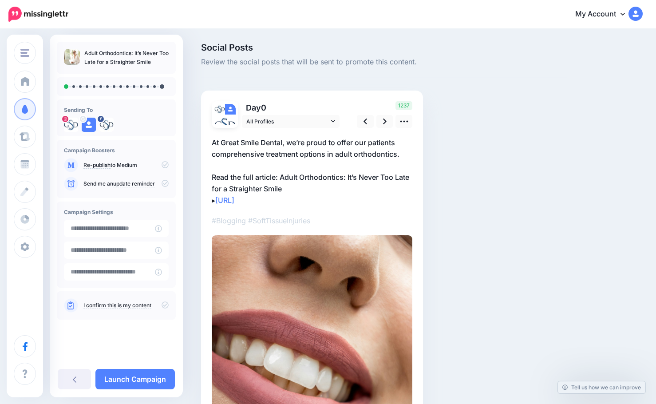 The width and height of the screenshot is (656, 404). I want to click on a: My Account, so click(604, 14).